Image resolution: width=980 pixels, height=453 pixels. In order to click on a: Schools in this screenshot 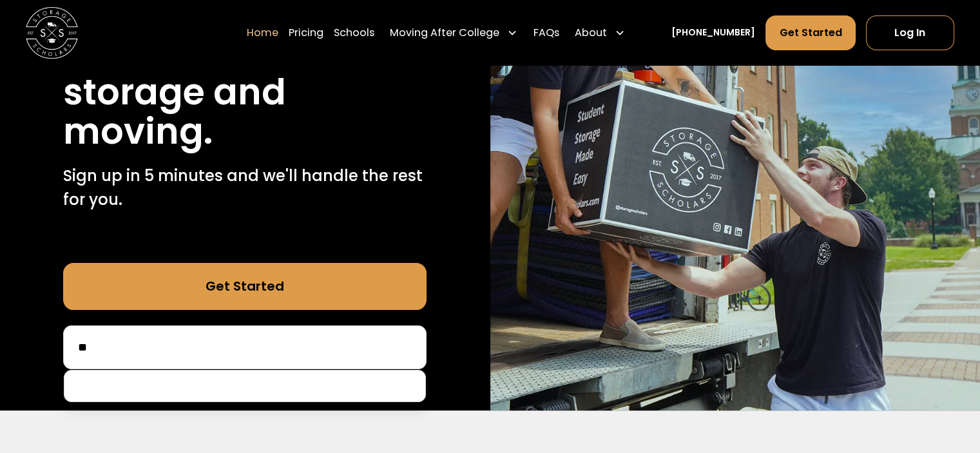, I will do `click(353, 32)`.